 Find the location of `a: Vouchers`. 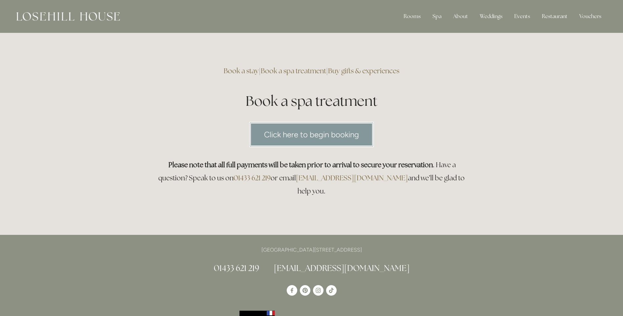

a: Vouchers is located at coordinates (590, 16).